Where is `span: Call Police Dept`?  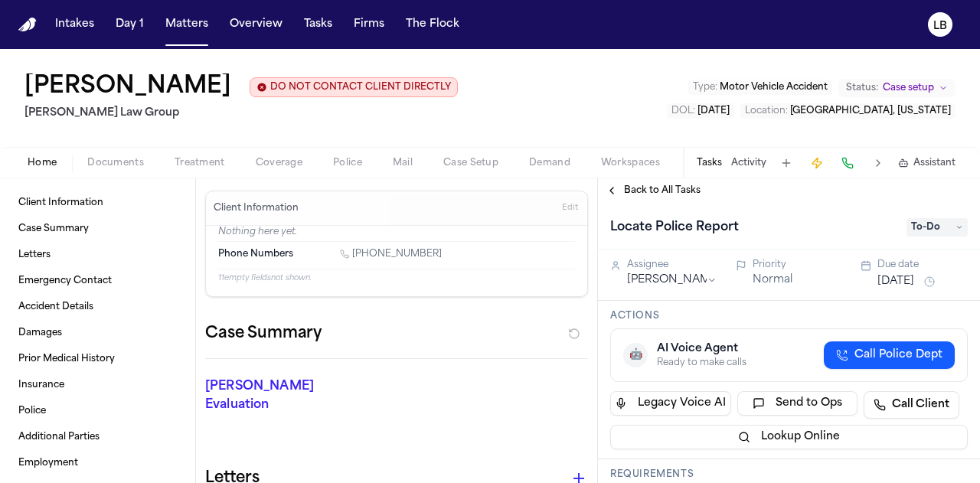 span: Call Police Dept is located at coordinates (899, 355).